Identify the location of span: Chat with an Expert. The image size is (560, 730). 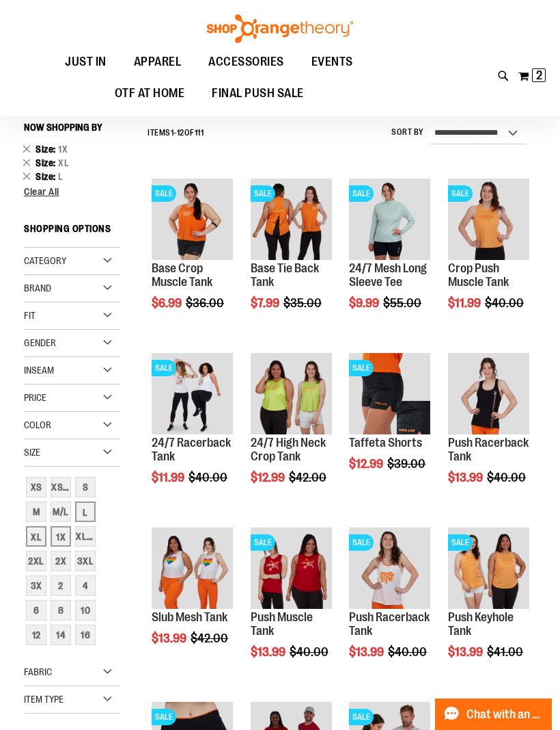
(505, 714).